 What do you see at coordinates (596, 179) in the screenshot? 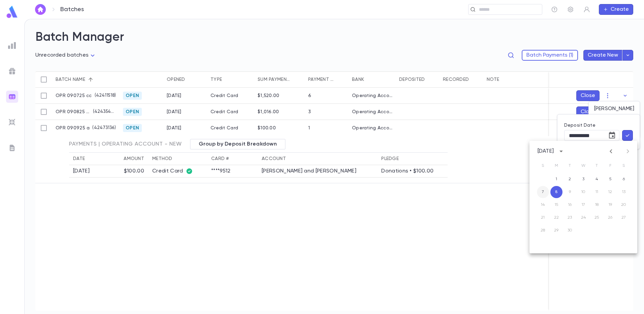
I see `button: 4` at bounding box center [596, 179].